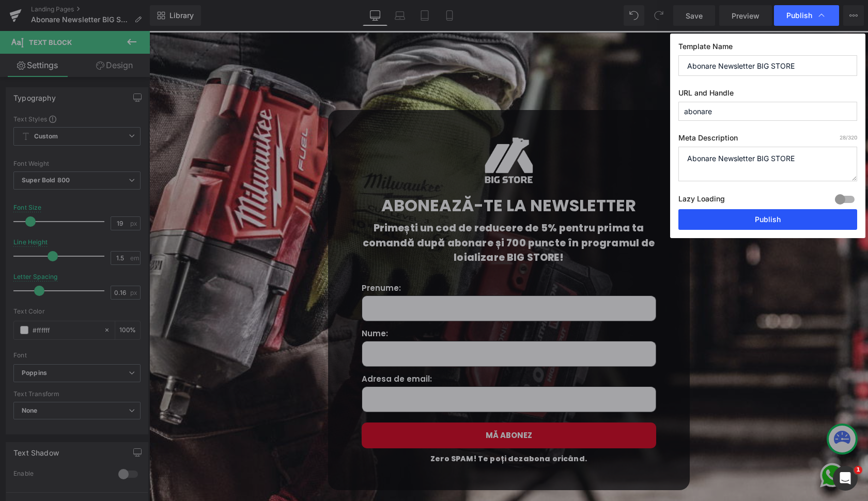 The width and height of the screenshot is (868, 501). Describe the element at coordinates (768, 95) in the screenshot. I see `label: URL and Handle` at that location.